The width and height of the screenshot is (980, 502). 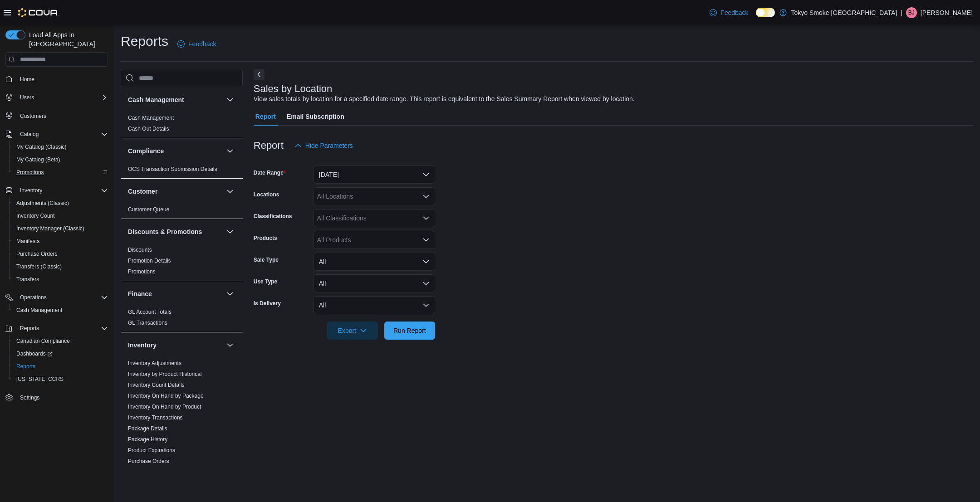 I want to click on span: Catalog, so click(x=62, y=134).